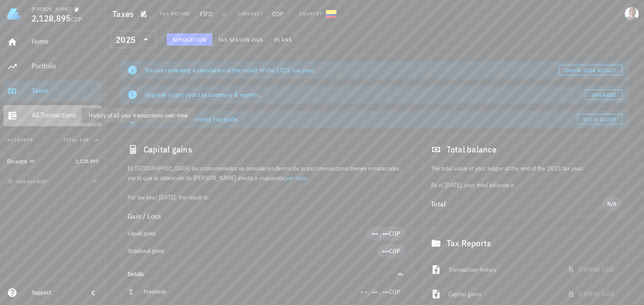  Describe the element at coordinates (76, 140) in the screenshot. I see `span: Total COP` at that location.